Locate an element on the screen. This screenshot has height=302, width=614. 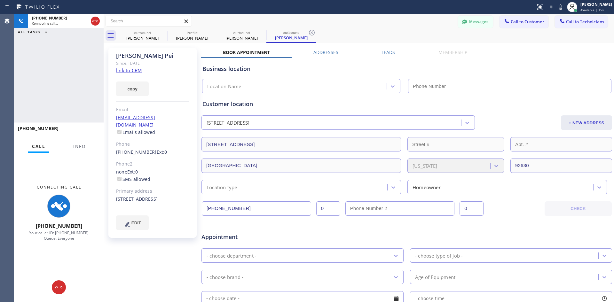
label: Book Appointment is located at coordinates (246, 52).